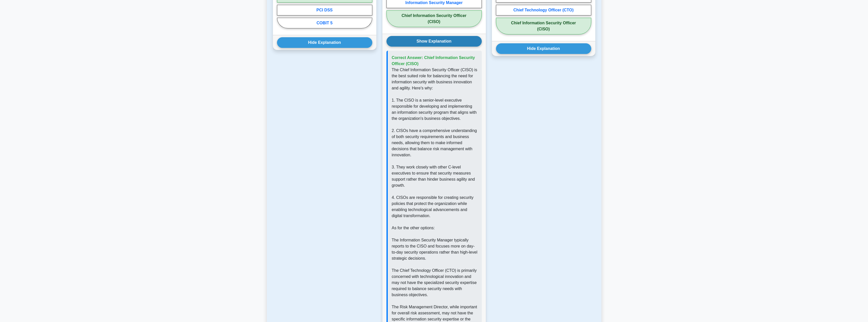  I want to click on label: COBIT 5, so click(324, 23).